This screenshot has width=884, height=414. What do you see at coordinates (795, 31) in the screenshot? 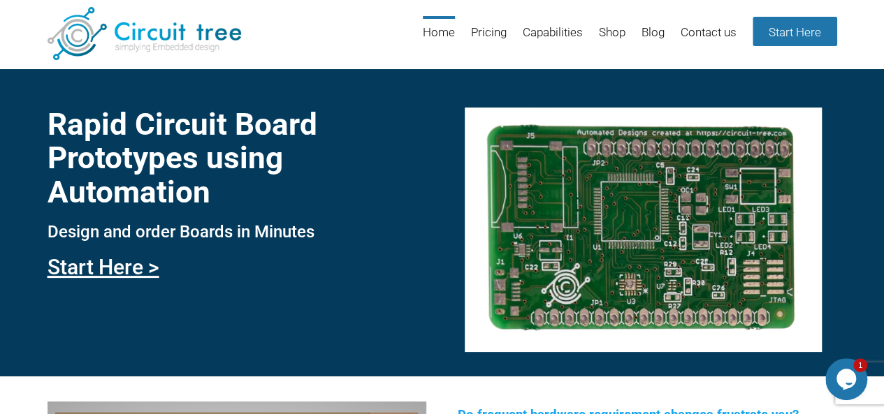
I see `a: Start Here` at bounding box center [795, 31].